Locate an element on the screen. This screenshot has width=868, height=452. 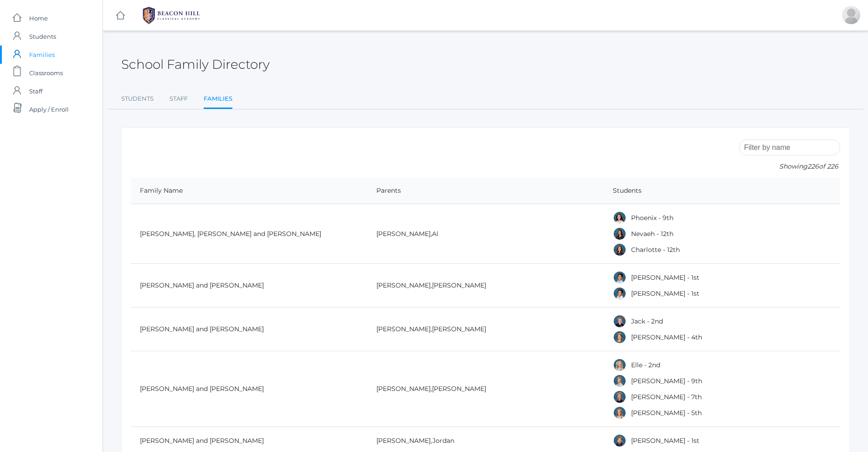
div: Paige Albanese is located at coordinates (620, 413).